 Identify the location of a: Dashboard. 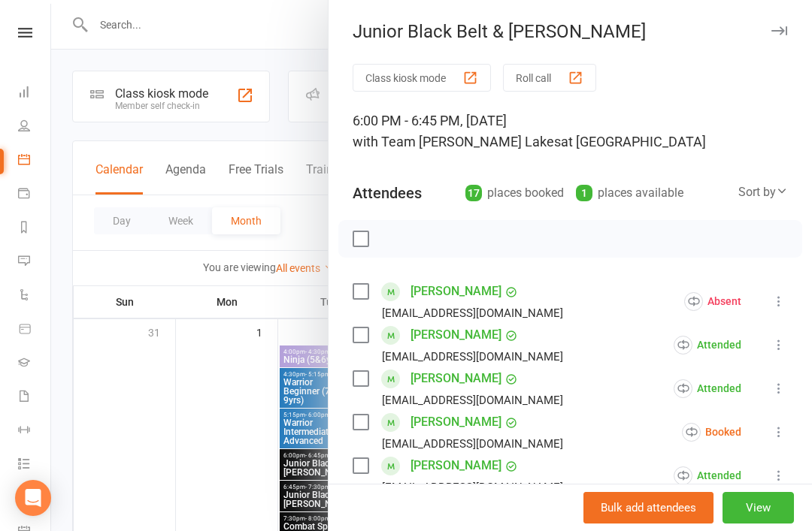
(35, 93).